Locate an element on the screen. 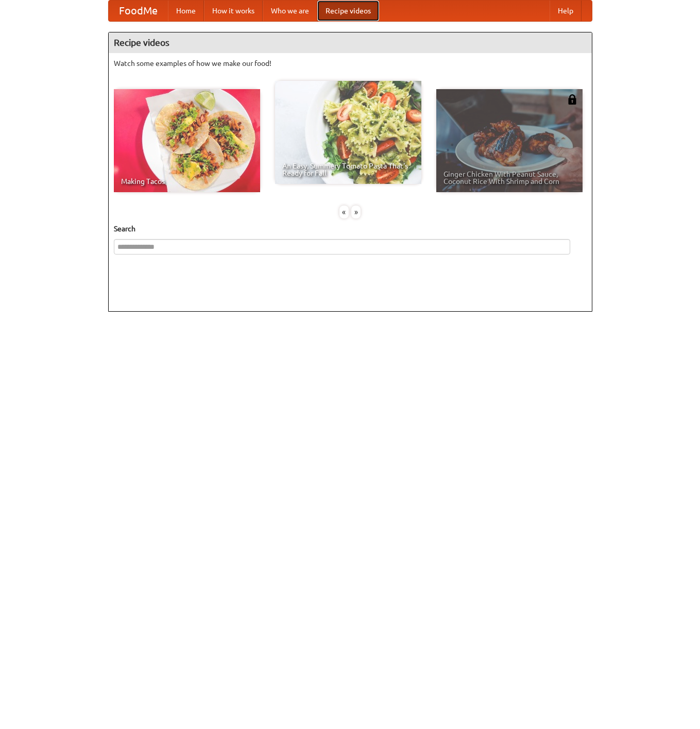  a: Home is located at coordinates (186, 11).